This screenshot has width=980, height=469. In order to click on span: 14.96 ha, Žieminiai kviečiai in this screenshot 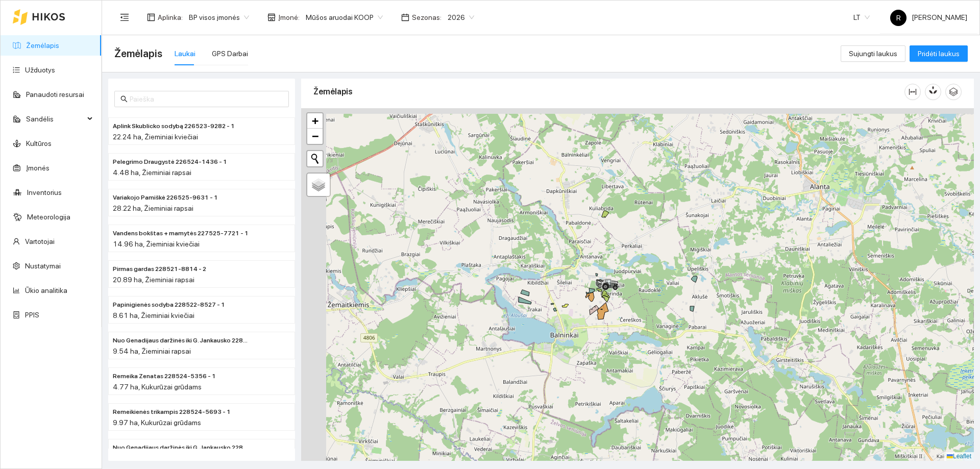, I will do `click(156, 244)`.